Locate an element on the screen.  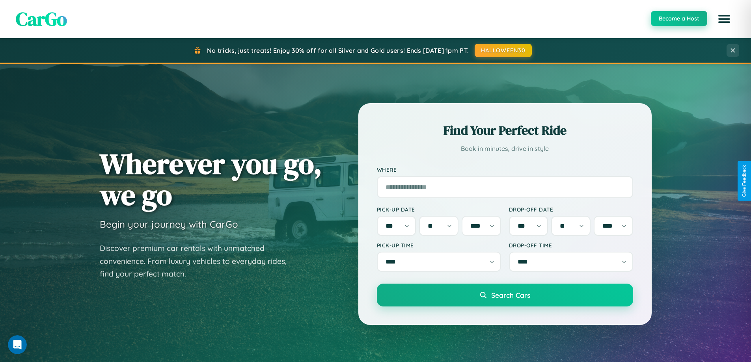
h3: Begin your journey with CarGo is located at coordinates (169, 224).